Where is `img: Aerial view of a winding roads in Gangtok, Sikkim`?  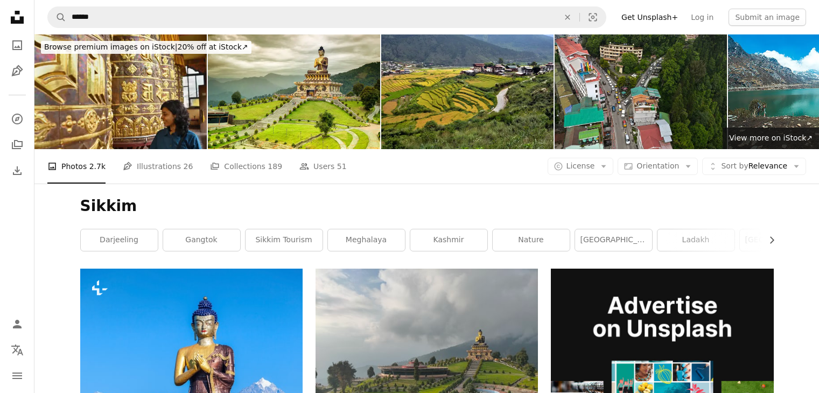 img: Aerial view of a winding roads in Gangtok, Sikkim is located at coordinates (641, 92).